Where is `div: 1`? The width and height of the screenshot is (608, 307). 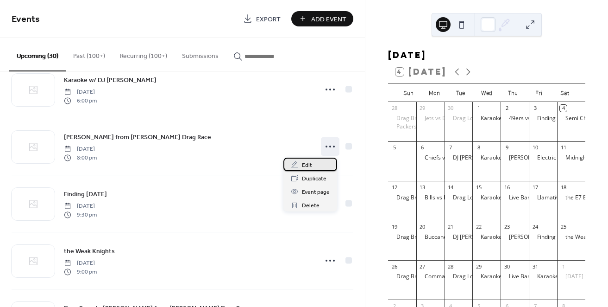
div: 1 is located at coordinates (563, 266).